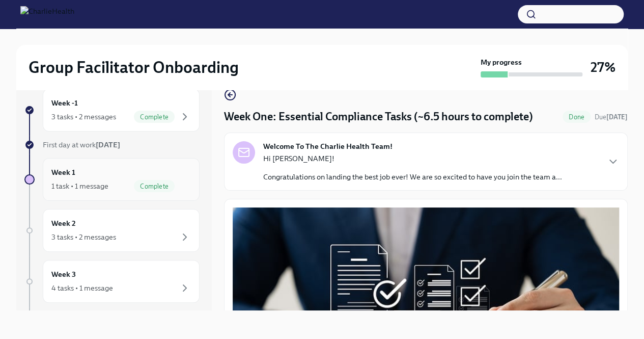 The height and width of the screenshot is (339, 644). What do you see at coordinates (501, 62) in the screenshot?
I see `strong: My progress` at bounding box center [501, 62].